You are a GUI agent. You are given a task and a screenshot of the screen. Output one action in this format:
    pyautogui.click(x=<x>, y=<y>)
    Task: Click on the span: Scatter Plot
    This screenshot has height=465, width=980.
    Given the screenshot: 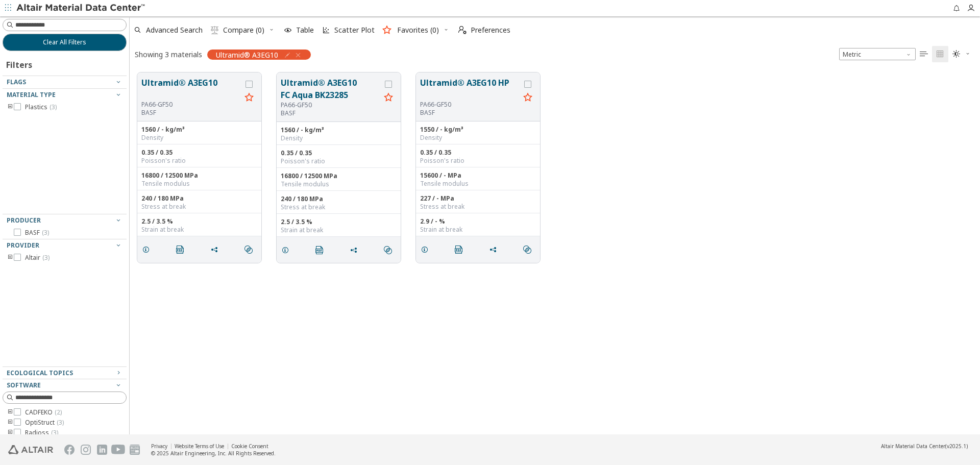 What is the action you would take?
    pyautogui.click(x=354, y=30)
    